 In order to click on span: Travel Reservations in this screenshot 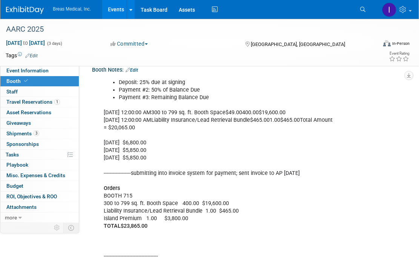, I will do `click(33, 102)`.